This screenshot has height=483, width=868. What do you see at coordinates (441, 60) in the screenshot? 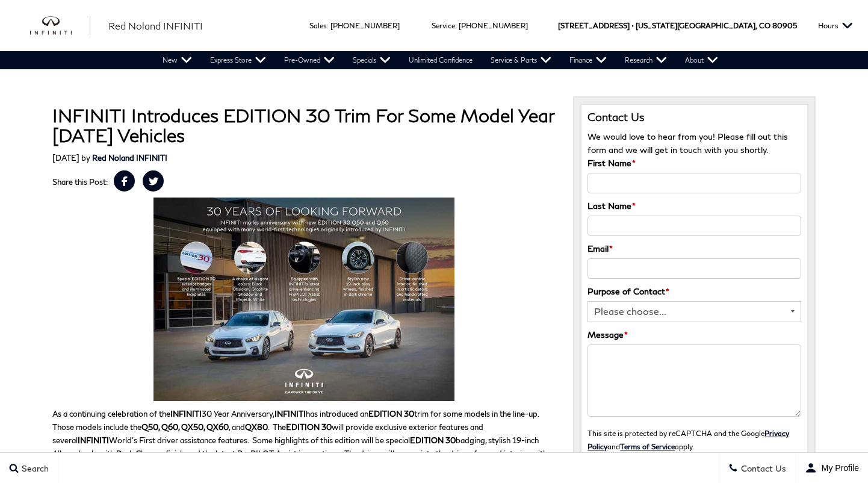
I see `a: Unlimited Confidence` at bounding box center [441, 60].